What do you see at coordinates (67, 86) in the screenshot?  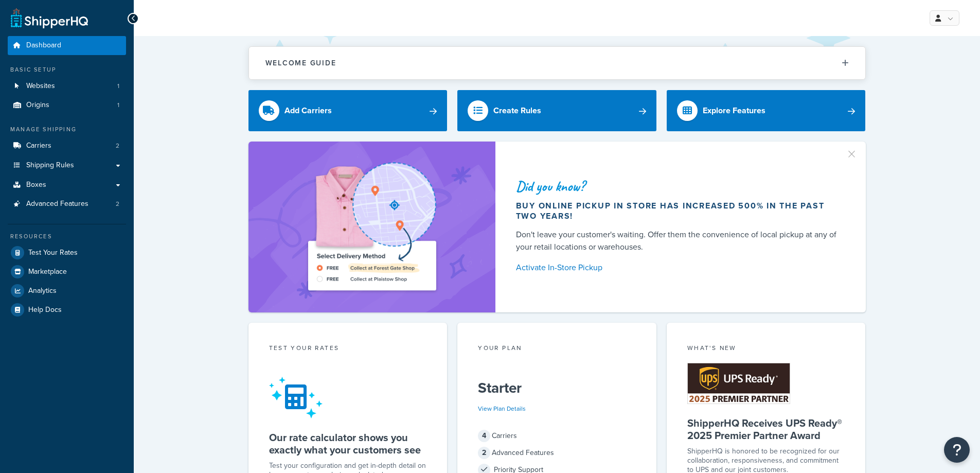 I see `li: Websites` at bounding box center [67, 86].